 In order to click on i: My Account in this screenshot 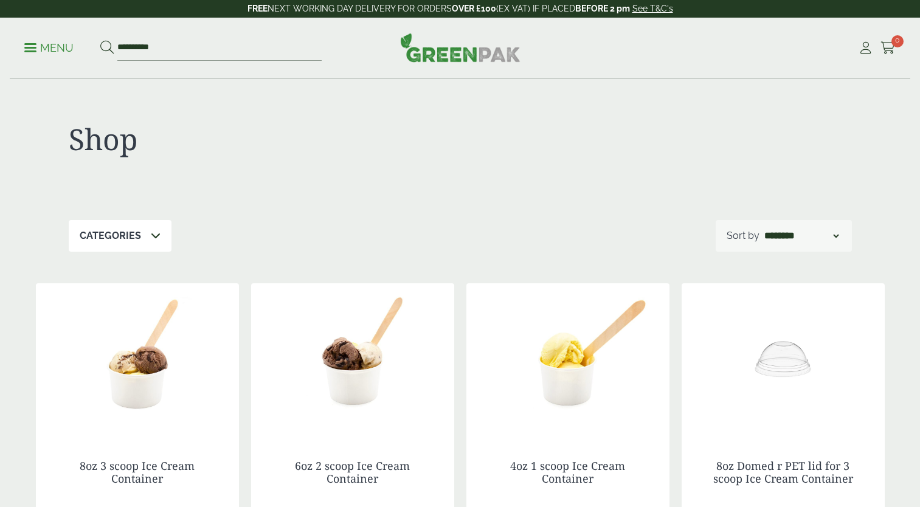, I will do `click(865, 48)`.